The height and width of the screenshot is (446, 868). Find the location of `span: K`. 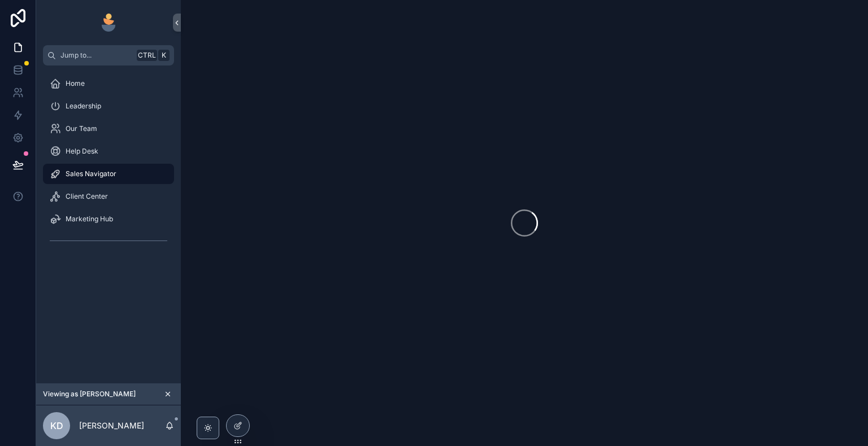

span: K is located at coordinates (163, 55).